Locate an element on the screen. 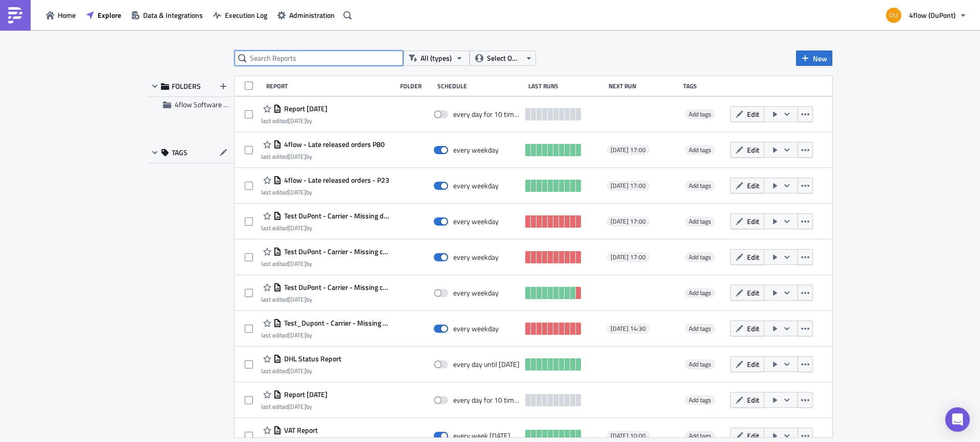 The image size is (980, 442). button: Explore is located at coordinates (103, 15).